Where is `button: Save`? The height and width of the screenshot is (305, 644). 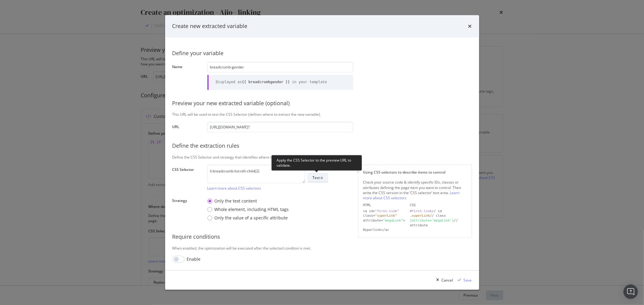 button: Save is located at coordinates (464, 281).